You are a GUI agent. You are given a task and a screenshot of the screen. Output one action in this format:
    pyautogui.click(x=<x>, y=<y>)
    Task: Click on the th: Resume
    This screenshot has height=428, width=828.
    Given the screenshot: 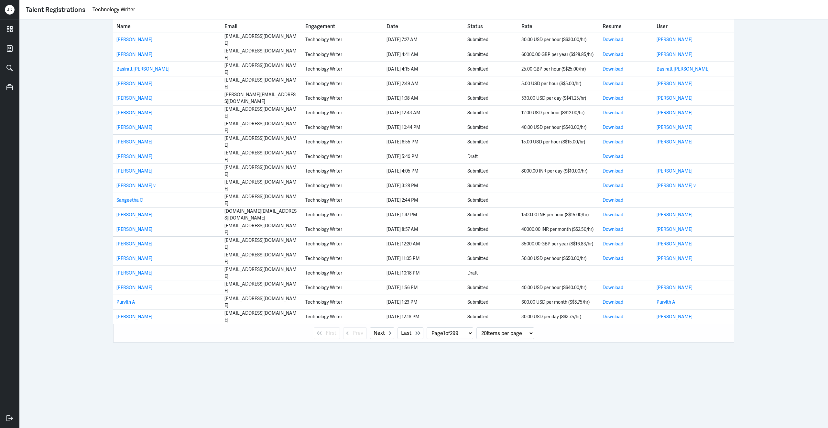 What is the action you would take?
    pyautogui.click(x=626, y=26)
    